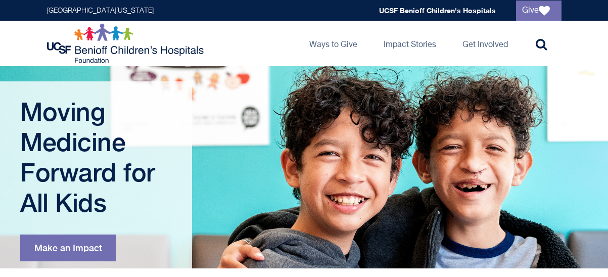  What do you see at coordinates (410, 43) in the screenshot?
I see `a: Impact Stories` at bounding box center [410, 43].